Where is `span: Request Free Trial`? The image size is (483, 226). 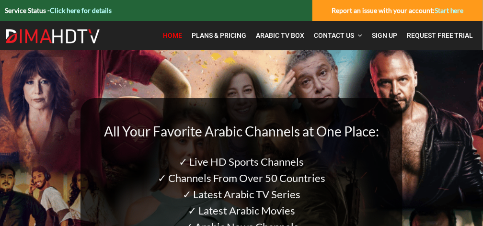 span: Request Free Trial is located at coordinates (440, 35).